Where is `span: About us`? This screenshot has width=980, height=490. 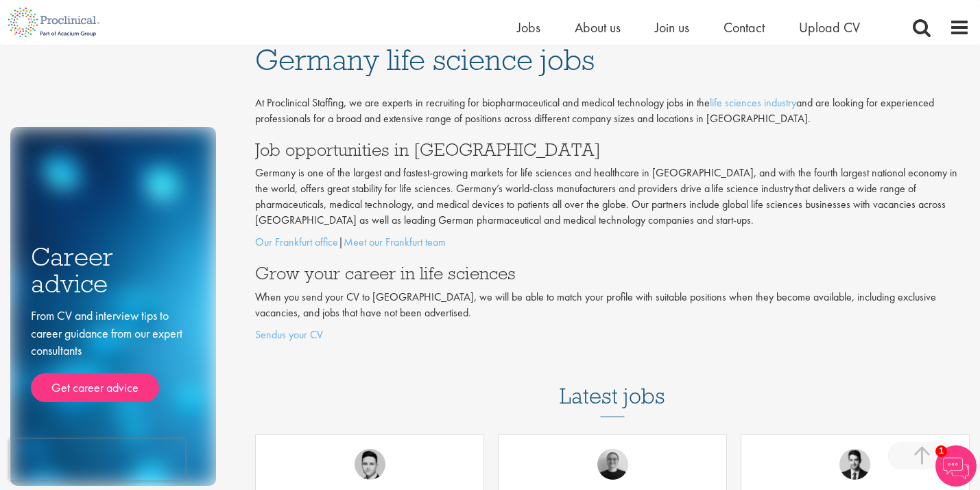
span: About us is located at coordinates (597, 28).